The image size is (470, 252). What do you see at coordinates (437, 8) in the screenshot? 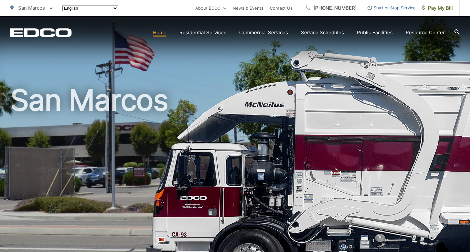
I see `span: Pay My Bill` at bounding box center [437, 8].